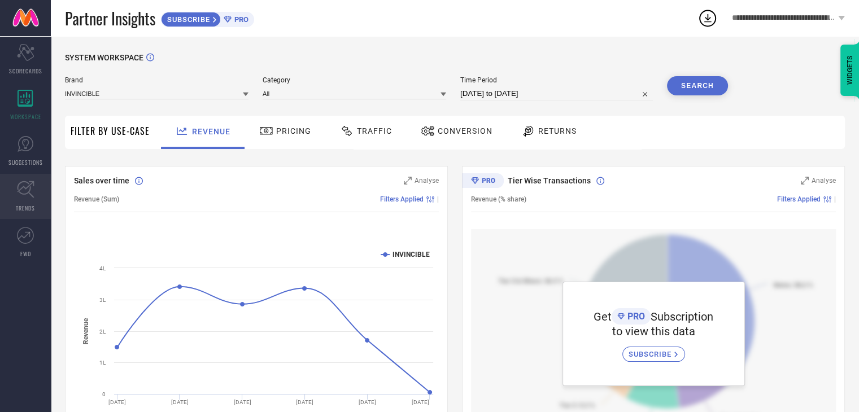 This screenshot has width=859, height=412. What do you see at coordinates (104, 394) in the screenshot?
I see `text: 0` at bounding box center [104, 394].